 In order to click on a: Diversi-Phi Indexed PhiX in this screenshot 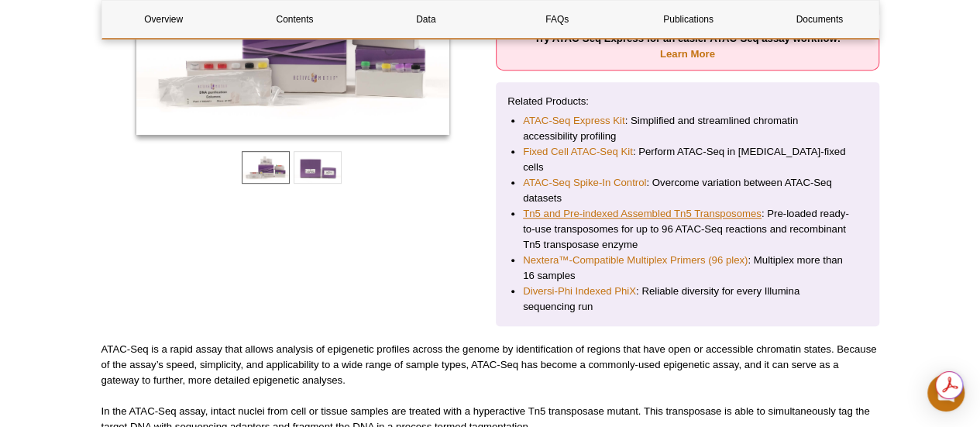, I will do `click(580, 291)`.